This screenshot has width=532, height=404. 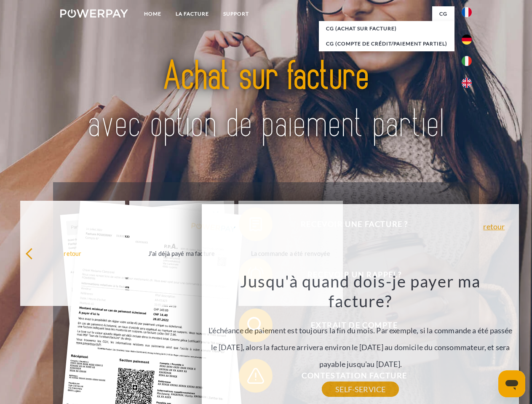 I want to click on img: de, so click(x=467, y=39).